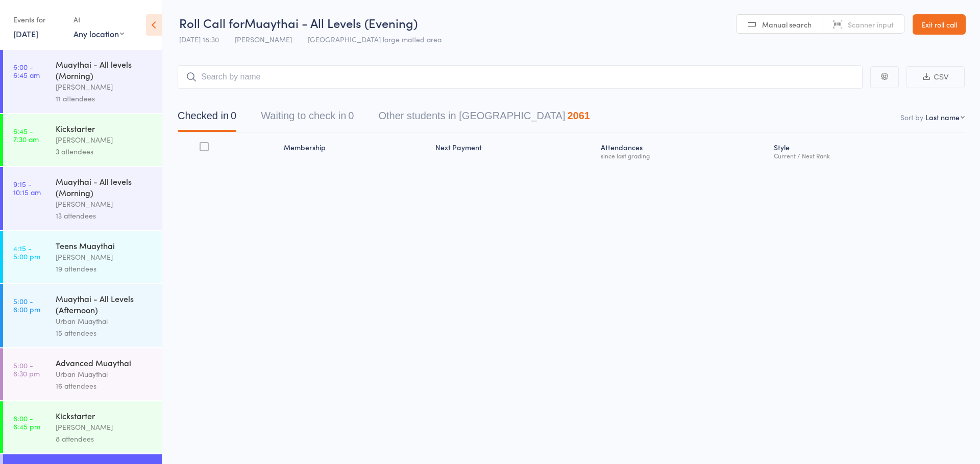 The height and width of the screenshot is (464, 980). I want to click on input: Search by name, so click(519, 77).